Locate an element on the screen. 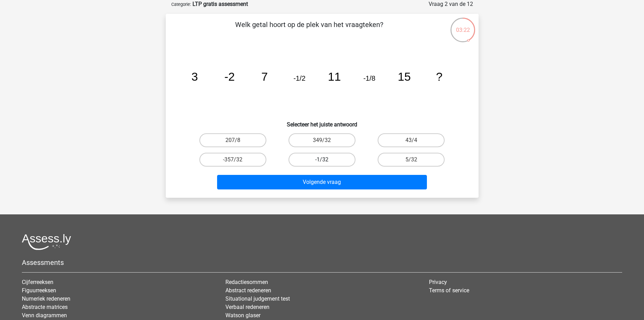 Image resolution: width=644 pixels, height=320 pixels. tspan: -2 is located at coordinates (229, 76).